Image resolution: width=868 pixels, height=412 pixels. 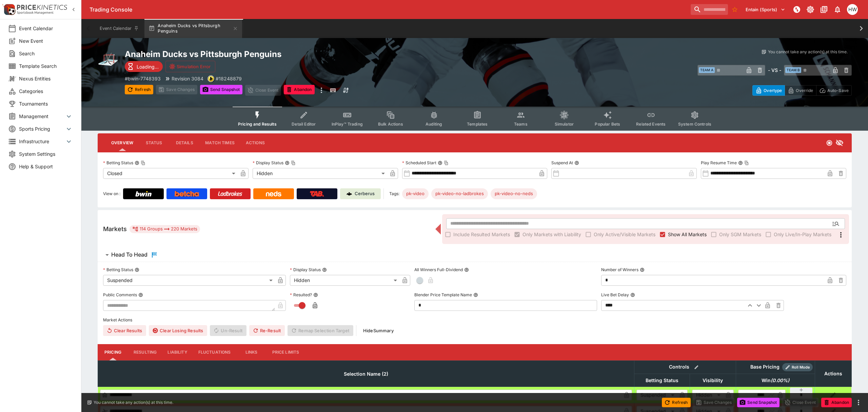 What do you see at coordinates (273, 194) in the screenshot?
I see `img: Neds` at bounding box center [273, 194].